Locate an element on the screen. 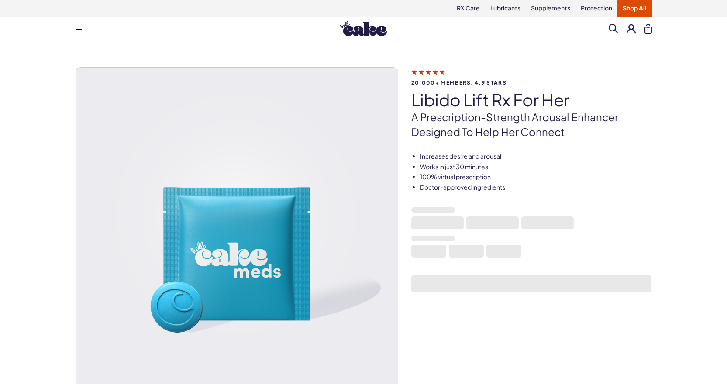  img: Hello Cake is located at coordinates (363, 29).